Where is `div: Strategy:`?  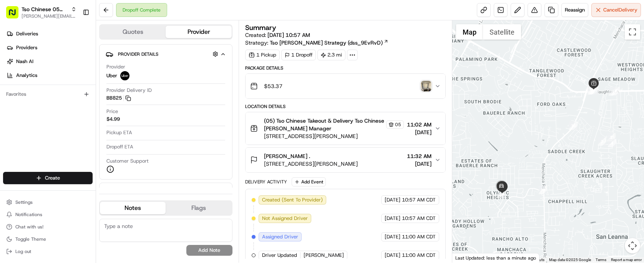
div: Strategy: is located at coordinates (317, 43).